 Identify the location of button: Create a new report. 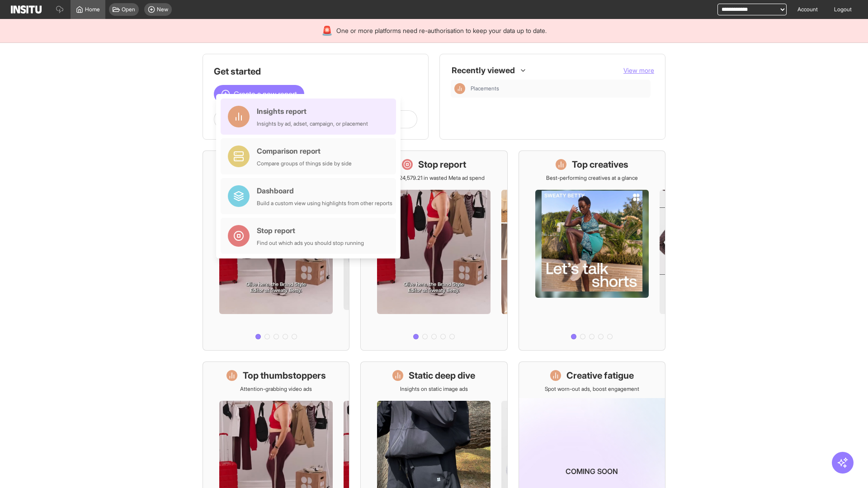
(259, 94).